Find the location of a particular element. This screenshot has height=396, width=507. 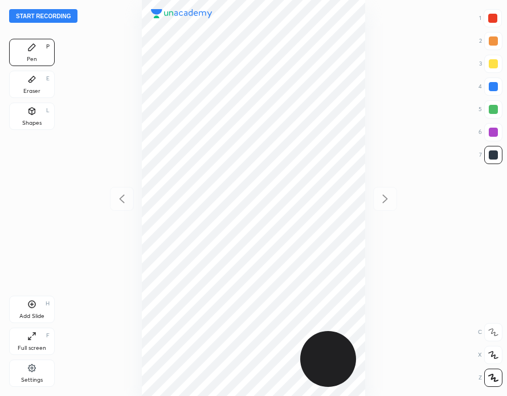

div: 6 is located at coordinates (490, 132).